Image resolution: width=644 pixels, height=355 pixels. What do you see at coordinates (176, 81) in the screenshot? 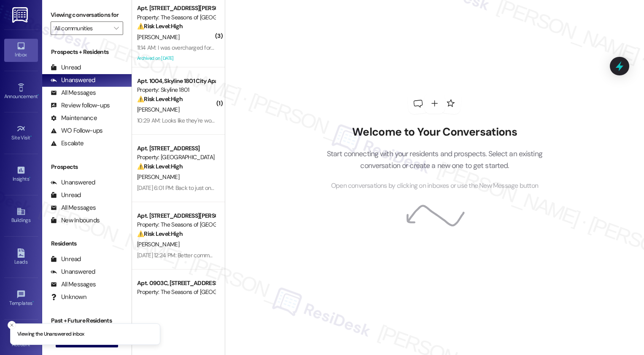
I see `div: Apt. 1004, Skyline 1801 City Apartments` at bounding box center [176, 81].